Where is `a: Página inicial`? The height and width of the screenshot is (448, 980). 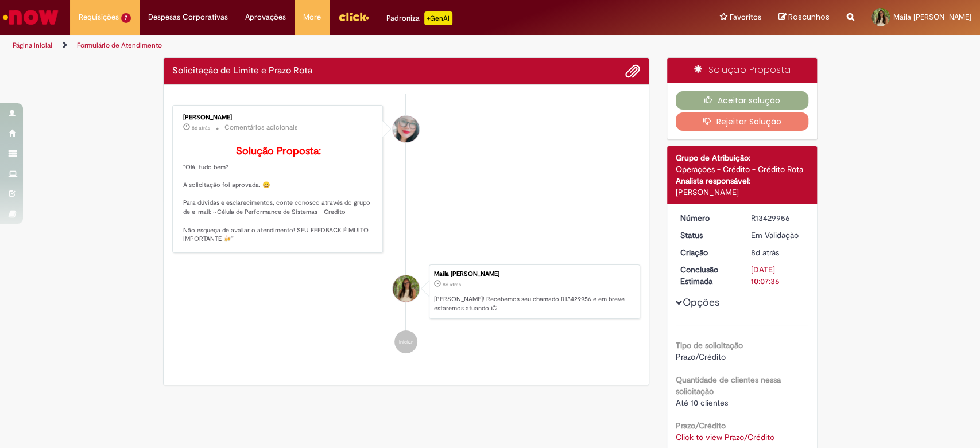
a: Página inicial is located at coordinates (32, 45).